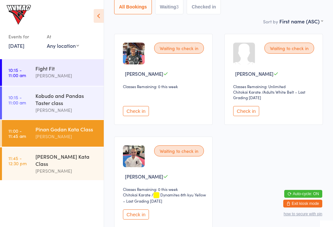  I want to click on div: Pinan Godan Kata Class, so click(67, 129).